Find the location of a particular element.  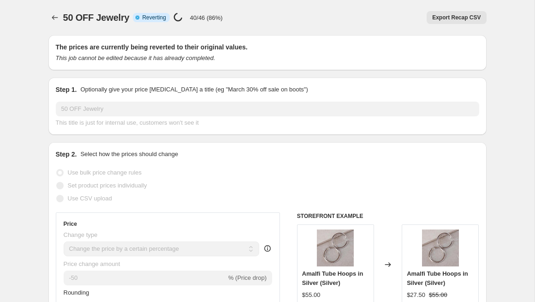

span: Use bulk price change rules is located at coordinates (105, 172).